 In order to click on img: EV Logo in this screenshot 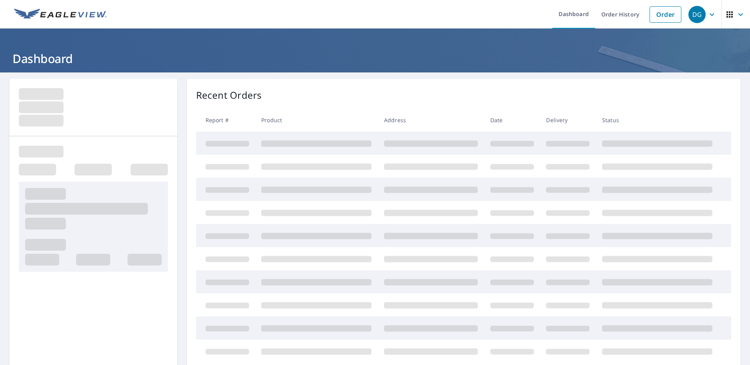, I will do `click(60, 15)`.